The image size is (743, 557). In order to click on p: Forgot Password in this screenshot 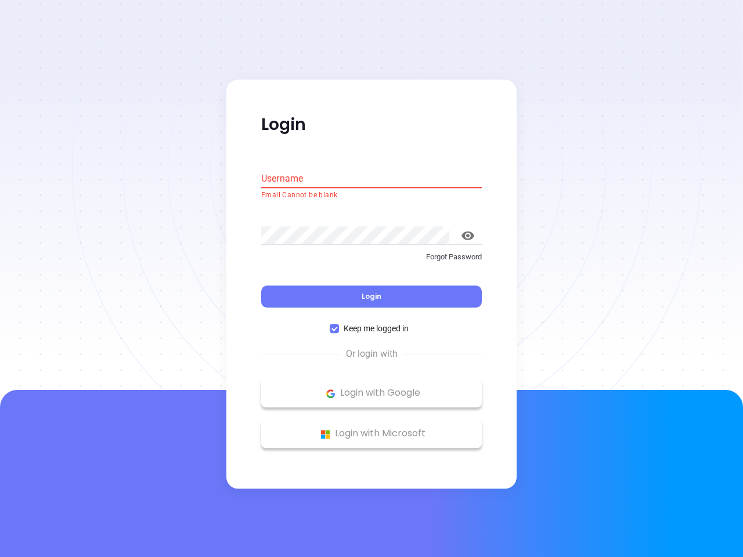, I will do `click(371, 257)`.